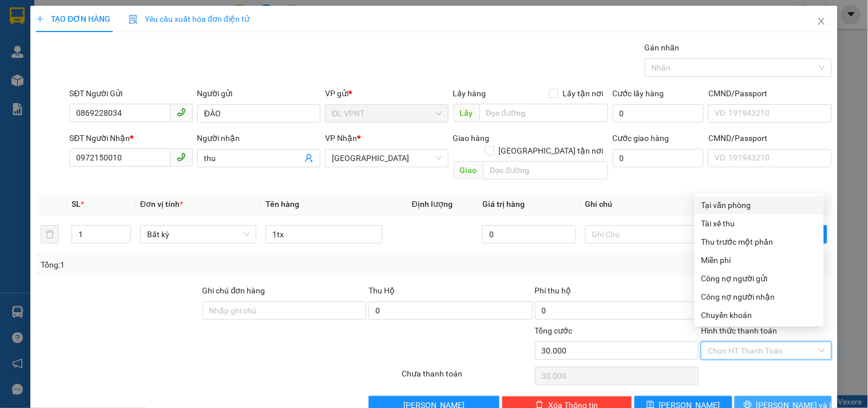 This screenshot has width=868, height=408. Describe the element at coordinates (131, 93) in the screenshot. I see `div: SĐT Người Gửi` at that location.